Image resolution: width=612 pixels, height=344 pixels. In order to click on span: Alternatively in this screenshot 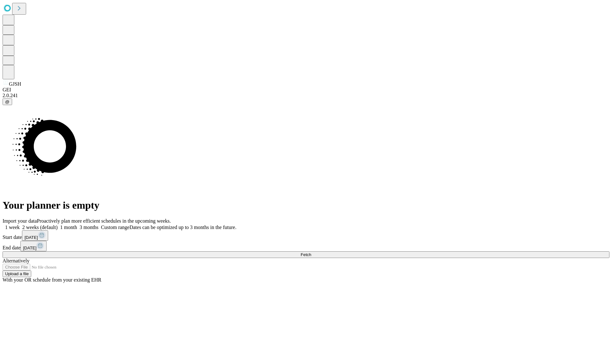, I will do `click(16, 261)`.